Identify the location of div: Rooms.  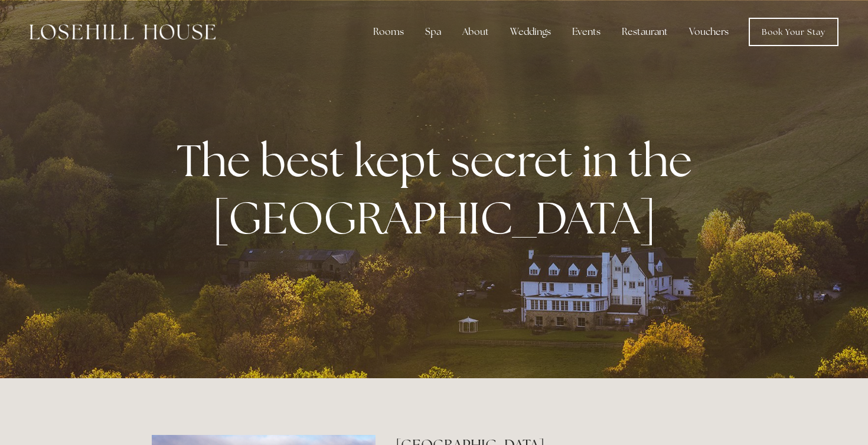
(388, 32).